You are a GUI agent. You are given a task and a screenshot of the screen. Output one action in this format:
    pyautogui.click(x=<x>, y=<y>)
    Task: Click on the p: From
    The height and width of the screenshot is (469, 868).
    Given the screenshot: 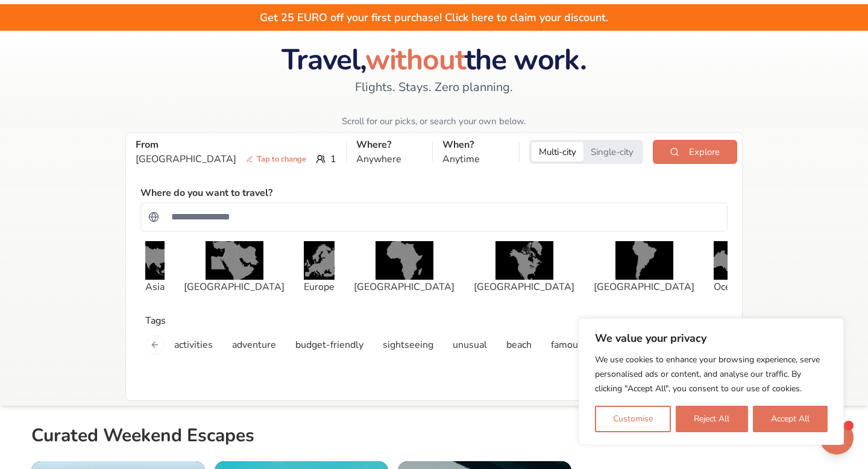 What is the action you would take?
    pyautogui.click(x=236, y=145)
    